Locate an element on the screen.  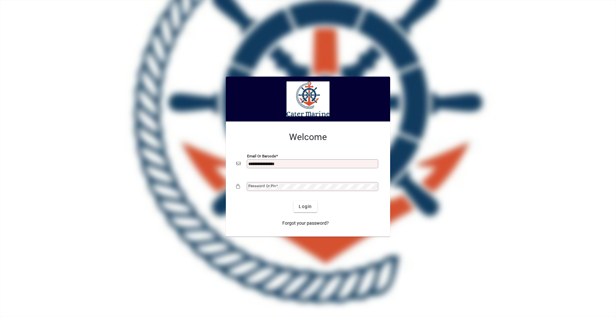
span: Login is located at coordinates (305, 206).